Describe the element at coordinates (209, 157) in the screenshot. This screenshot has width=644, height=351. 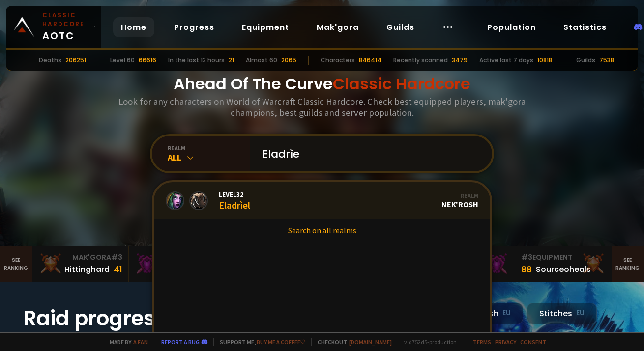
I see `div: All` at that location.